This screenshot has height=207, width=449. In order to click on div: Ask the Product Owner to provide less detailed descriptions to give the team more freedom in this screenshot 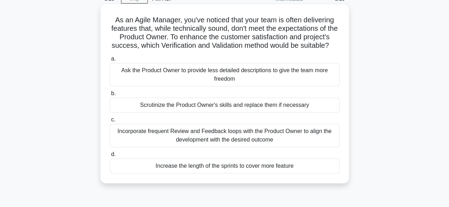, I will do `click(224, 75)`.